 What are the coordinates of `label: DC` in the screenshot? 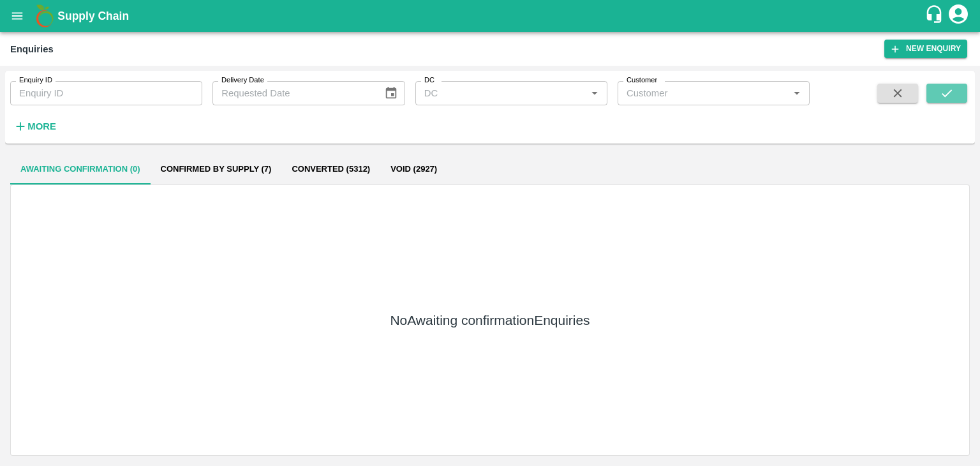 It's located at (430, 81).